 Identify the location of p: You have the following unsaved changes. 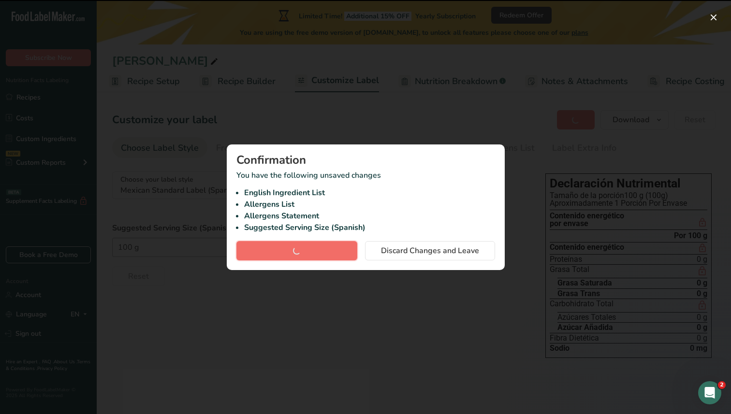
(366, 202).